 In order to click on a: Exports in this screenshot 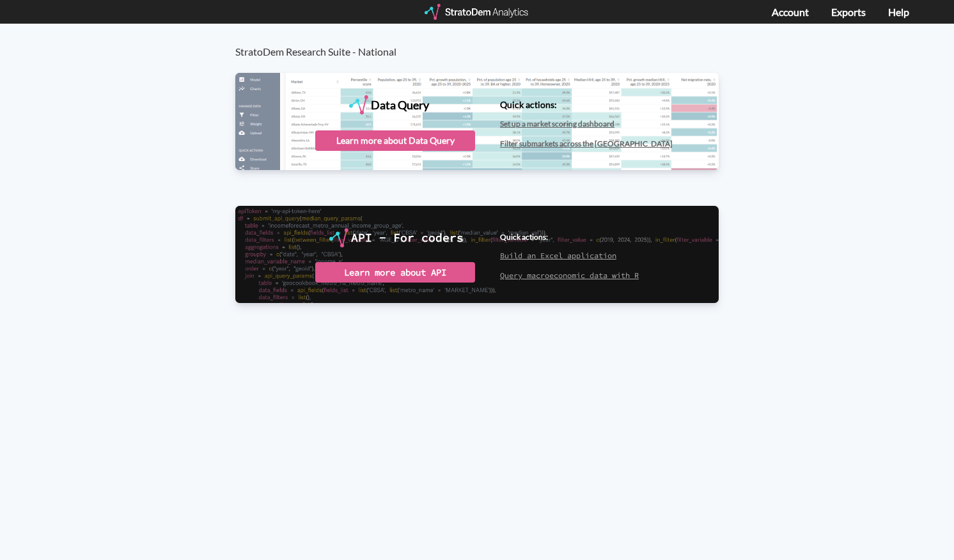, I will do `click(848, 12)`.